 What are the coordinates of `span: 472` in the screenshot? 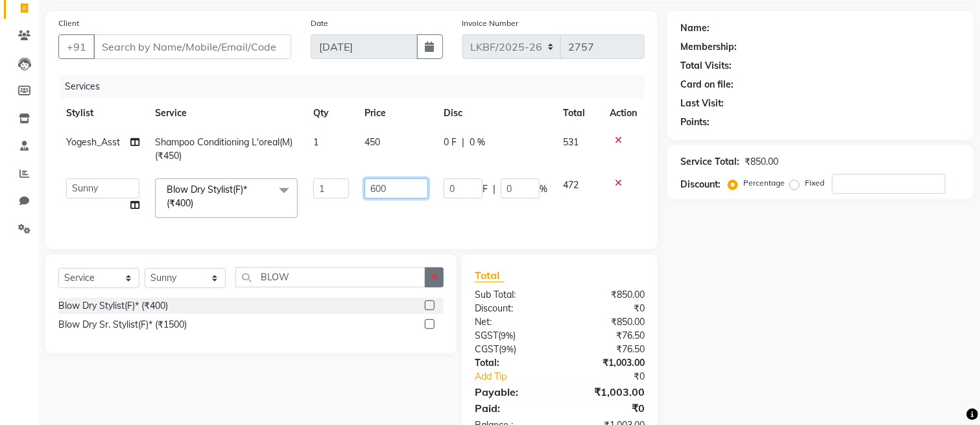 It's located at (571, 185).